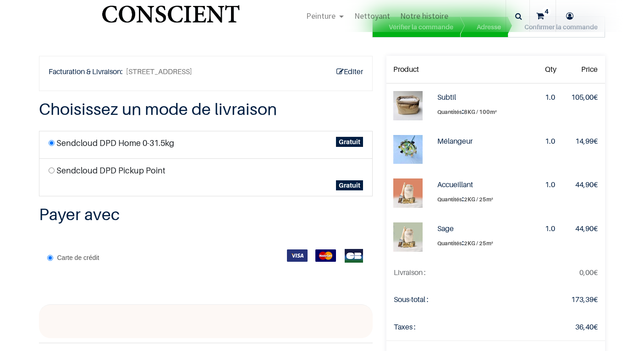 The image size is (644, 351). Describe the element at coordinates (455, 185) in the screenshot. I see `strong: Accueillant` at that location.